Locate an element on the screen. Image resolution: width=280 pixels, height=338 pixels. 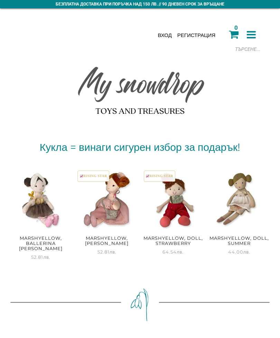
a: 📈RISING STARMarshyellow, Doll, Strawberry 64.54лв. is located at coordinates (173, 212).